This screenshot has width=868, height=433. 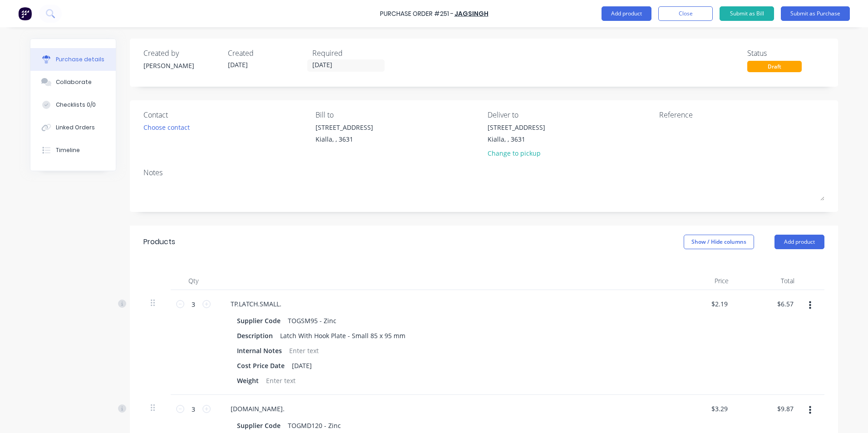 I want to click on img: Factory, so click(x=25, y=14).